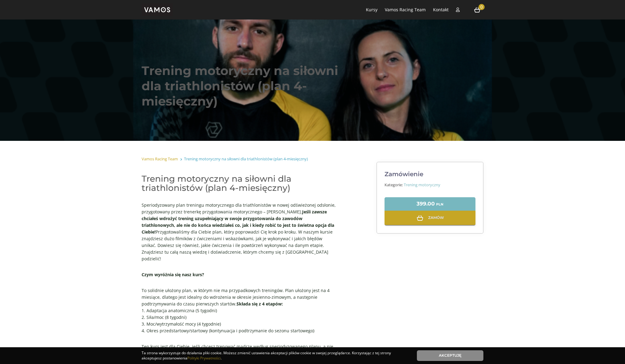  I want to click on strong: Czym wyróżnia się nasz kurs?, so click(173, 275).